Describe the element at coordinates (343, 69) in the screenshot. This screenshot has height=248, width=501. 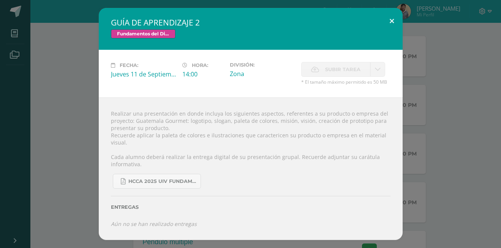
I see `span: Subir tarea` at that location.